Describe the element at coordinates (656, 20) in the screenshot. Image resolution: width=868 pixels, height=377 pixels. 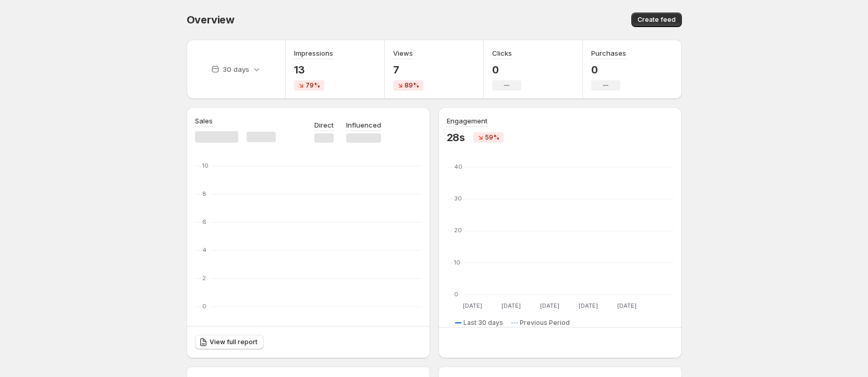
I see `button: Create feed` at that location.